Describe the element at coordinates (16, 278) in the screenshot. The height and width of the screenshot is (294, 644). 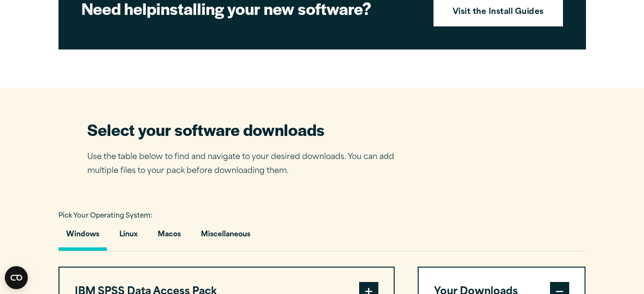
I see `button: Open CMP widget` at that location.